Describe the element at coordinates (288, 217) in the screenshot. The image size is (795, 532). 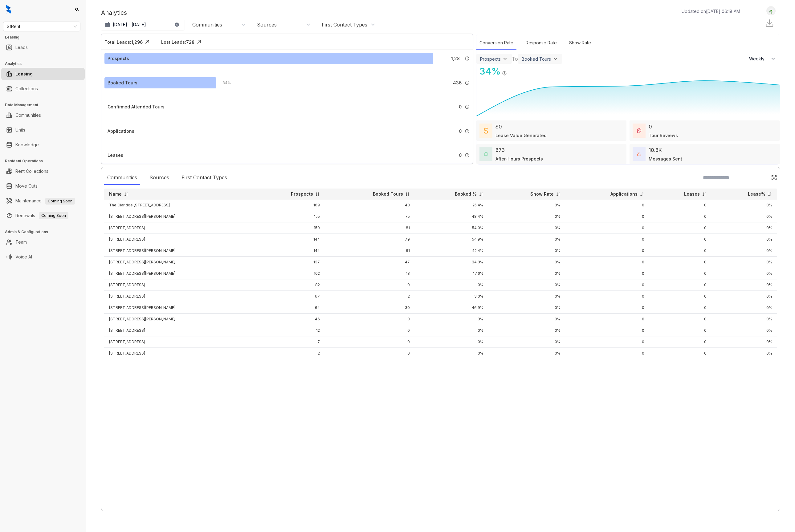
I see `td: 155` at that location.